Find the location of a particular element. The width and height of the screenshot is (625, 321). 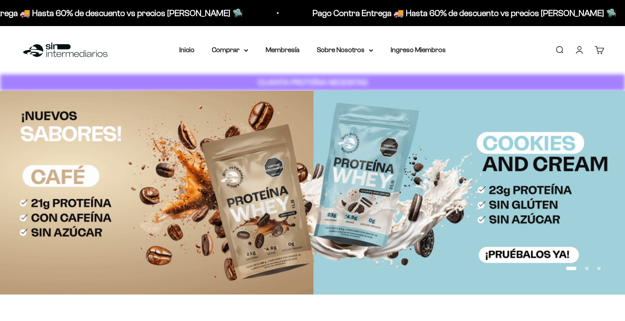

a: Inicio is located at coordinates (187, 50).